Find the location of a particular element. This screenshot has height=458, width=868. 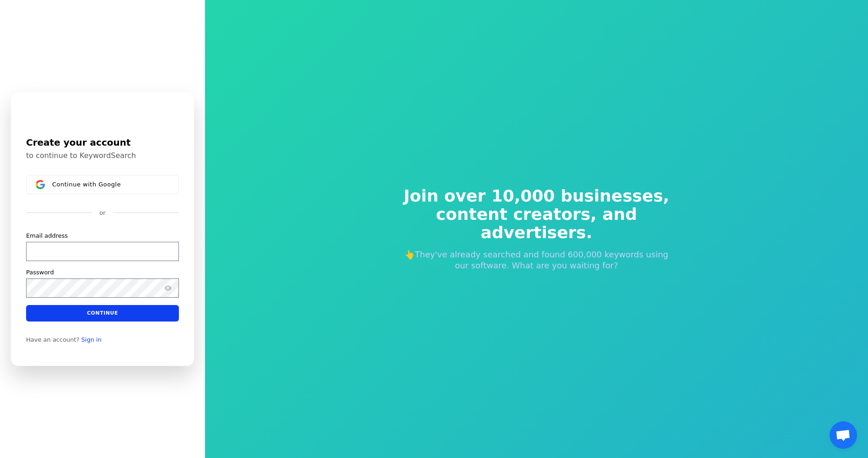

span: content creators, and advertisers. is located at coordinates (537, 224).